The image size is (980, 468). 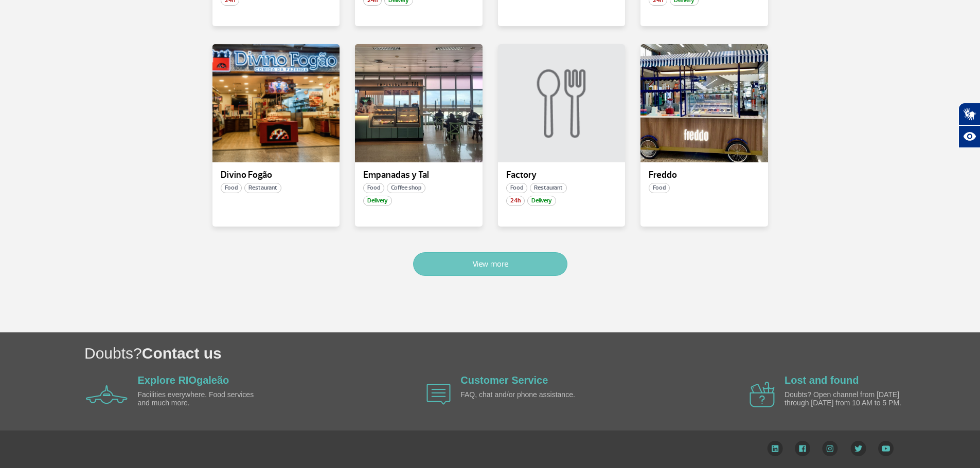 I want to click on button: View more, so click(x=490, y=265).